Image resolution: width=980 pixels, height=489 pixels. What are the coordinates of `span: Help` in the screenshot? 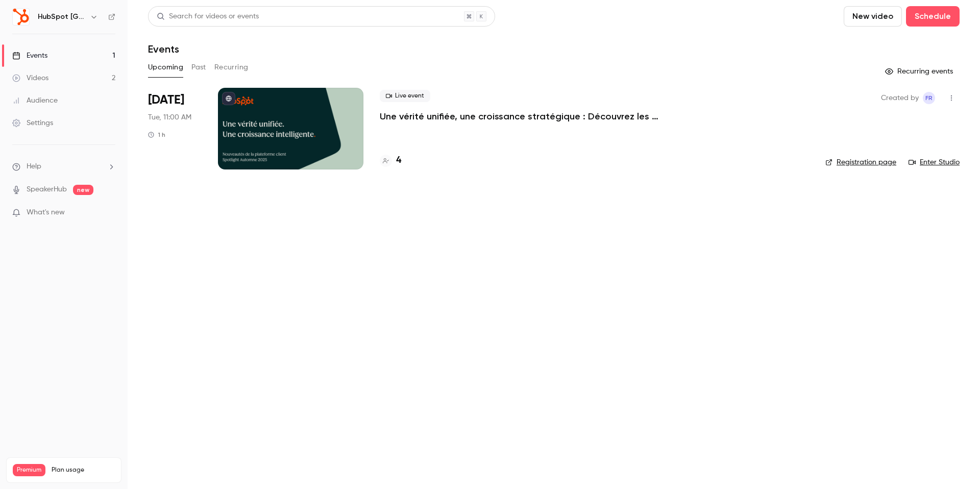 It's located at (34, 166).